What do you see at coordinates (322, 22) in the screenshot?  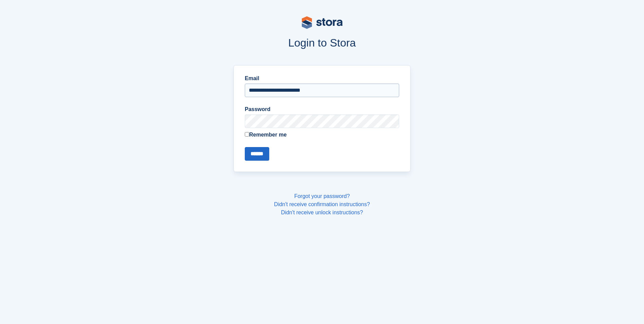 I see `img: stora-logo-53a41332b3708ae10de48c4981b4e9114cc0af31d8433b30ea865607fb682f29.svg` at bounding box center [322, 22].